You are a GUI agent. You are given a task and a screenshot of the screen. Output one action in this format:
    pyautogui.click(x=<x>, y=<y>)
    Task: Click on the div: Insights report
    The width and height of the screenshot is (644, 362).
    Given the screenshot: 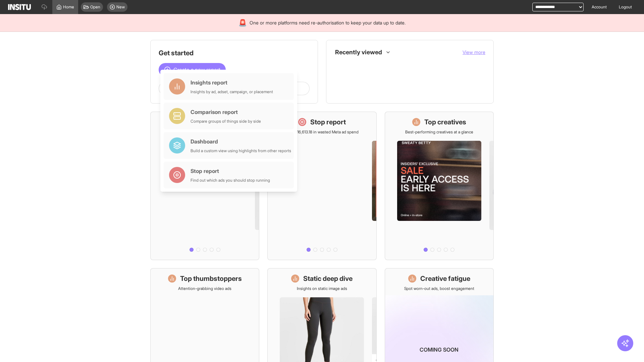 What is the action you would take?
    pyautogui.click(x=232, y=83)
    